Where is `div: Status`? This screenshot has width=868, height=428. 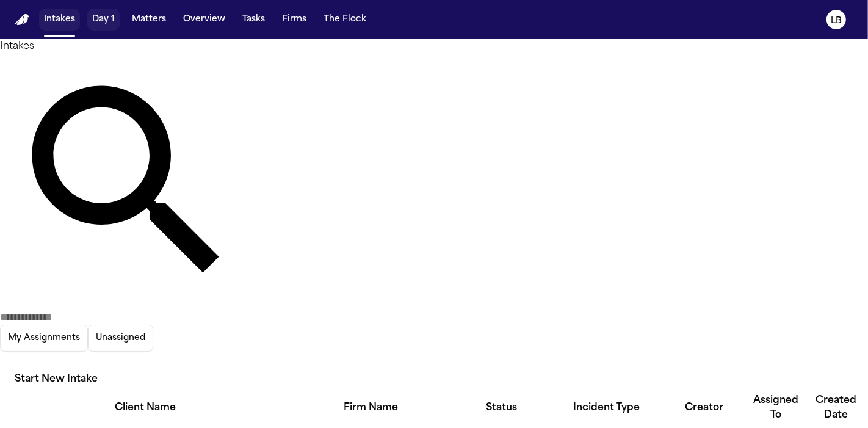 div: Status is located at coordinates (501, 408).